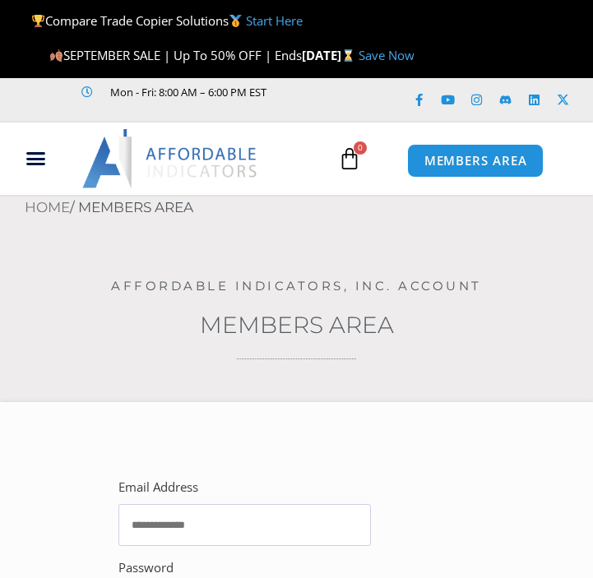  What do you see at coordinates (174, 55) in the screenshot?
I see `span: SEPTEMBER SALE | Up To 50% OFF | Ends` at bounding box center [174, 55].